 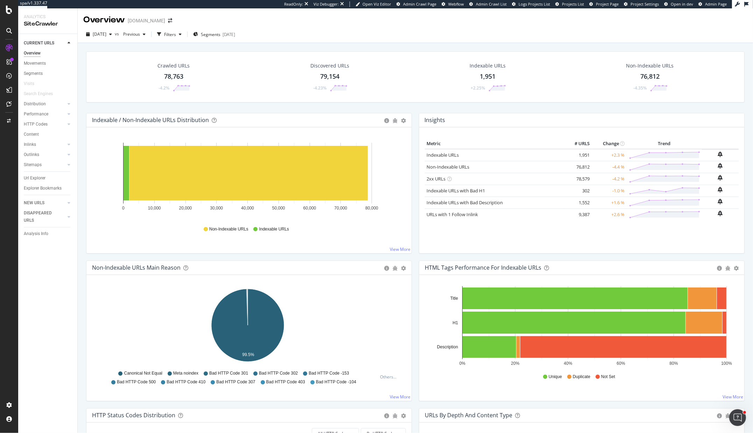 I want to click on a: Logs Projects List, so click(x=531, y=4).